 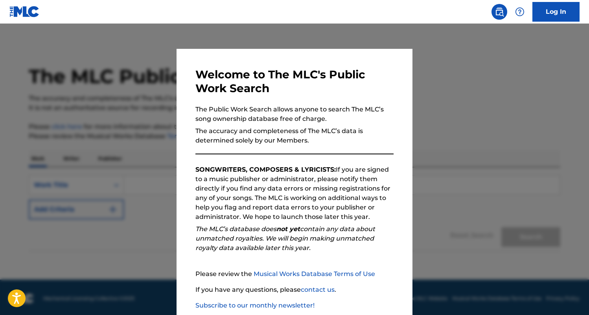 What do you see at coordinates (520, 12) in the screenshot?
I see `div: Help` at bounding box center [520, 12].